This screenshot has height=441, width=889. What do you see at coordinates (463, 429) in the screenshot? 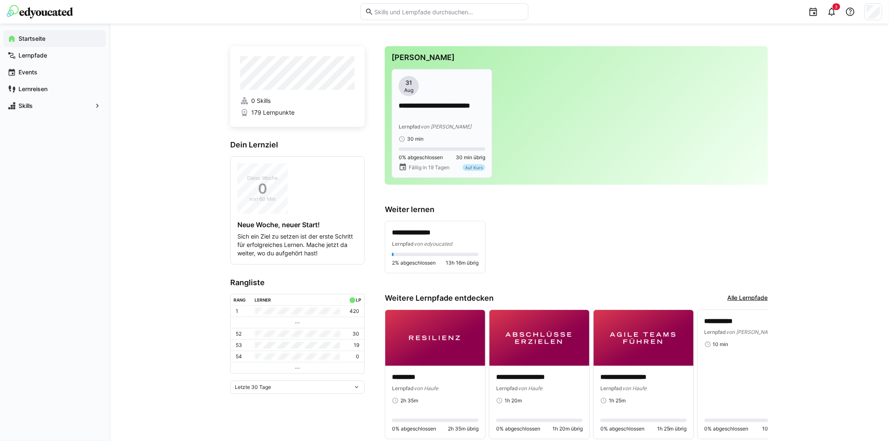
I see `span: 2h 35m übrig` at bounding box center [463, 429].